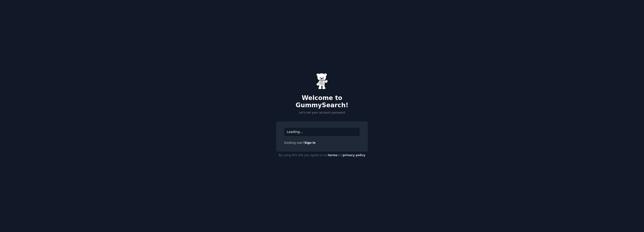  I want to click on h2: Welcome to GummySearch!, so click(322, 102).